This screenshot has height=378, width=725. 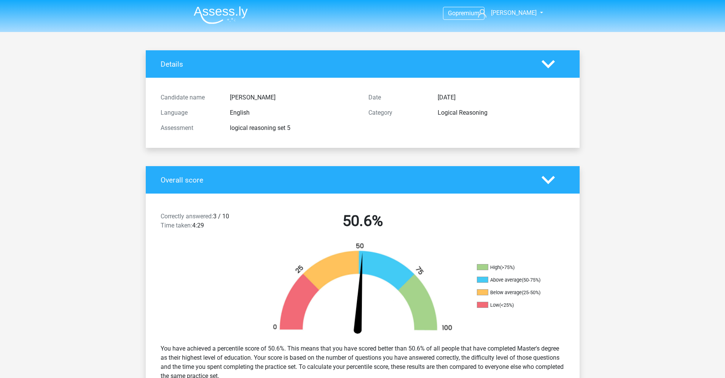 What do you see at coordinates (398, 113) in the screenshot?
I see `div: Category` at bounding box center [398, 113].